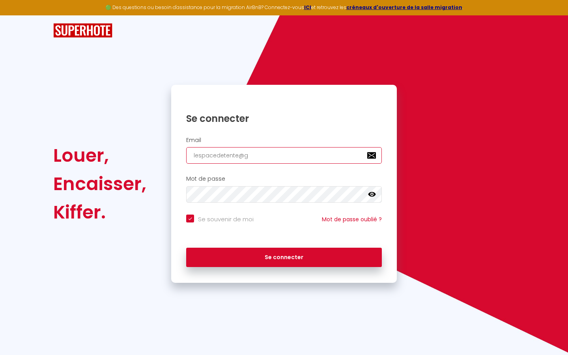 The height and width of the screenshot is (355, 568). What do you see at coordinates (284, 156) in the screenshot?
I see `input: Ton Email` at bounding box center [284, 156].